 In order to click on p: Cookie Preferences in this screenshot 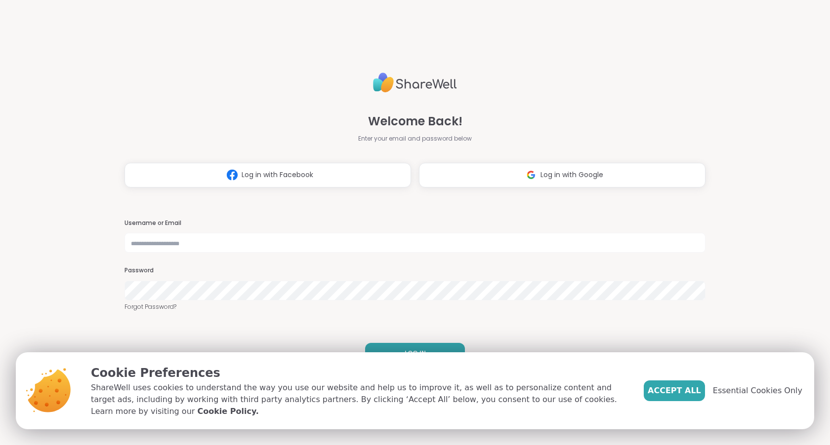, I will do `click(359, 373)`.